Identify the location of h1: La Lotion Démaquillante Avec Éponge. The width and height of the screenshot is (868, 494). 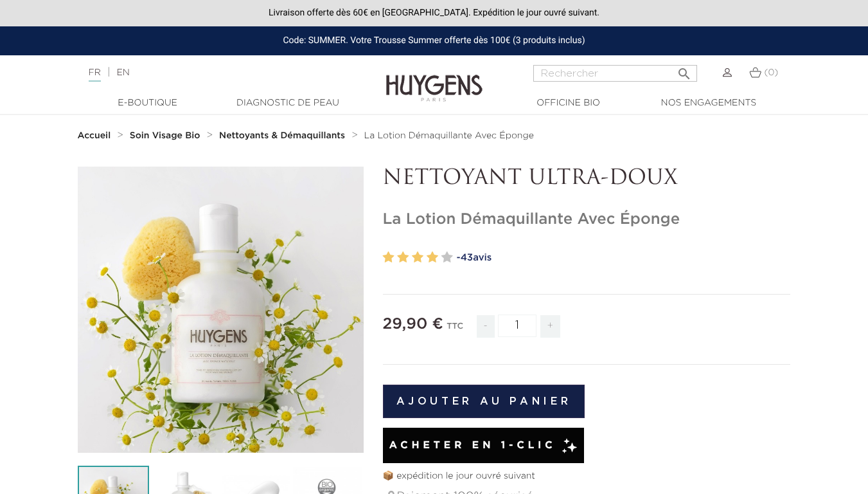
(587, 219).